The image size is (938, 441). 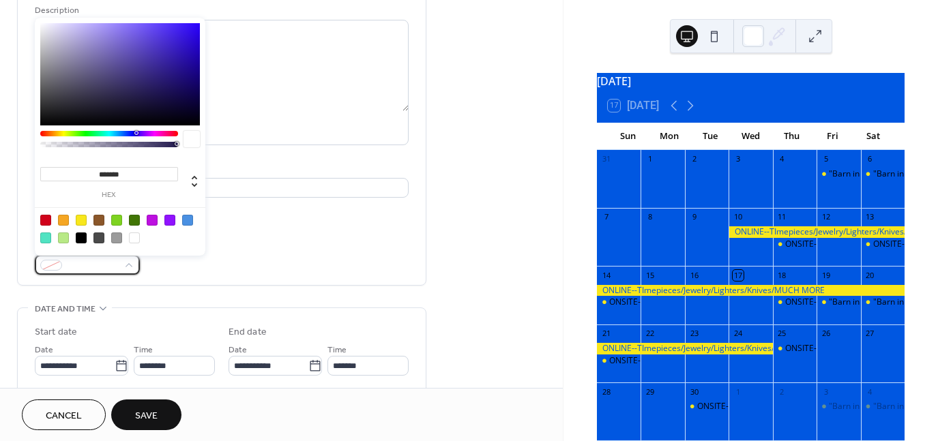 What do you see at coordinates (248, 332) in the screenshot?
I see `div: End date` at bounding box center [248, 332].